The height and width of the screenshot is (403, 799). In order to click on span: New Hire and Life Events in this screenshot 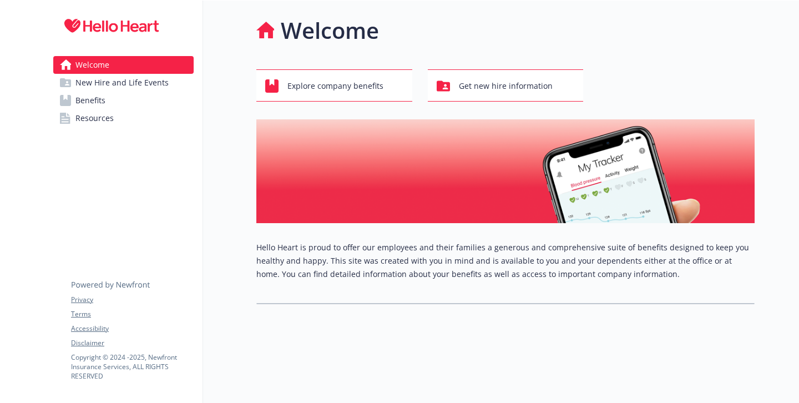, I will do `click(122, 83)`.